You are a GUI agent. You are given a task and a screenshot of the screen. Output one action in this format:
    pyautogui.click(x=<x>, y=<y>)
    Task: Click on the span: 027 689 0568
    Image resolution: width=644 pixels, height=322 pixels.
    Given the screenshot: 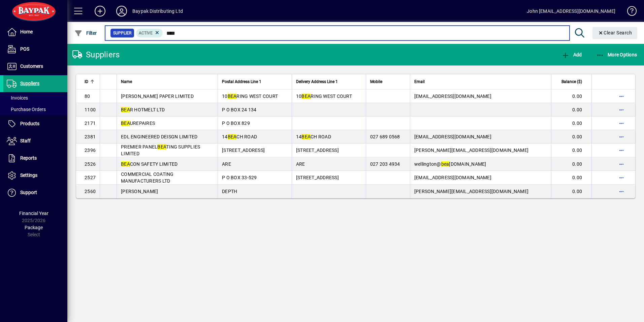 What is the action you would take?
    pyautogui.click(x=385, y=137)
    